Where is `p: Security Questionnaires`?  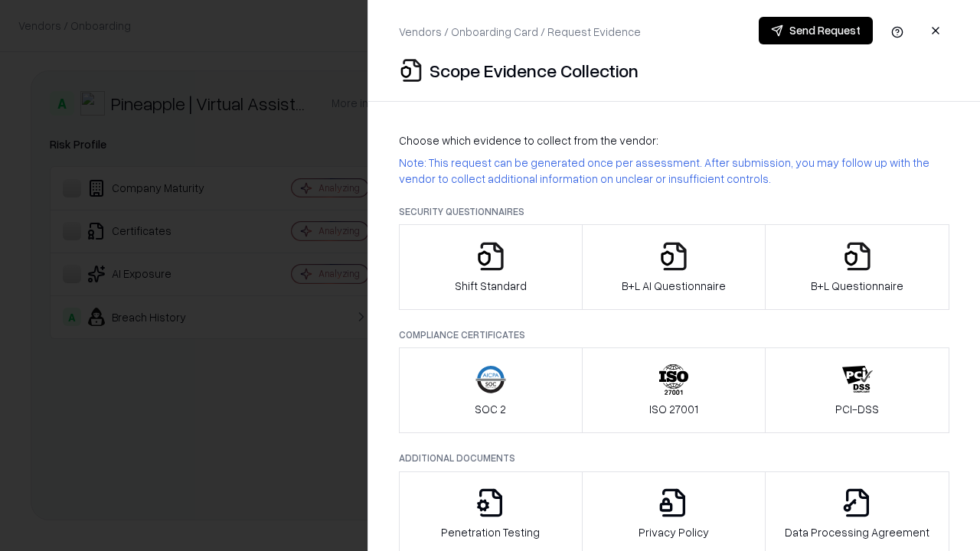 p: Security Questionnaires is located at coordinates (674, 211).